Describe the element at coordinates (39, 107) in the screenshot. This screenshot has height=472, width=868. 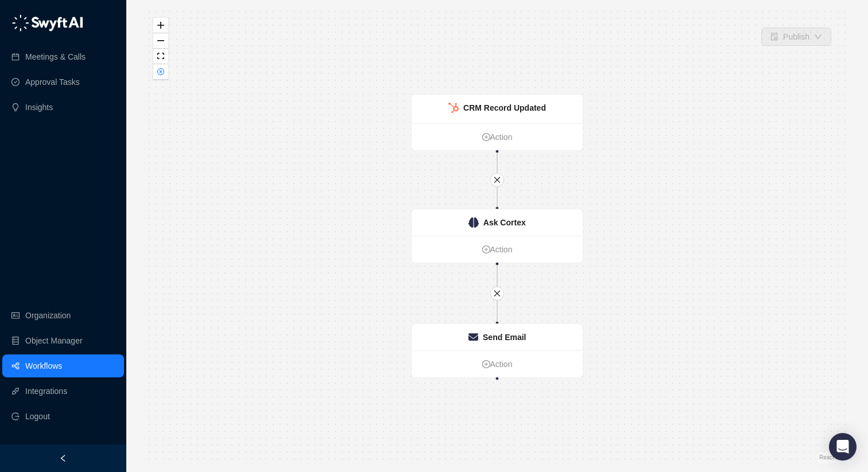
I see `a: Insights` at that location.